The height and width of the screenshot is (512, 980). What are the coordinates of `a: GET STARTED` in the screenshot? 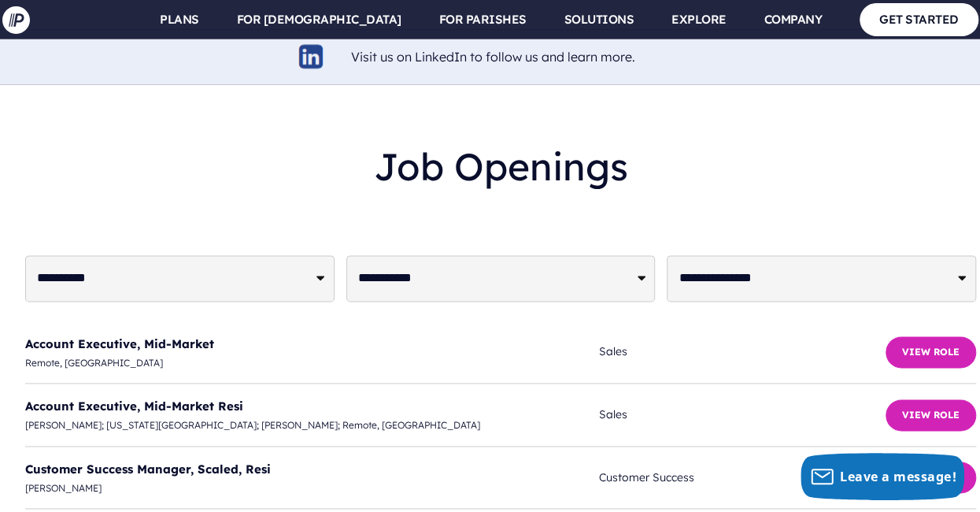 It's located at (919, 19).